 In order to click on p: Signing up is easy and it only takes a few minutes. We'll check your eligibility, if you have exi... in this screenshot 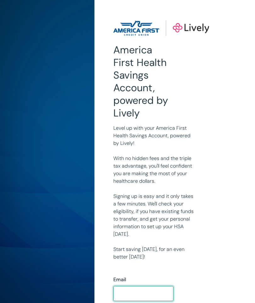, I will do `click(154, 215)`.